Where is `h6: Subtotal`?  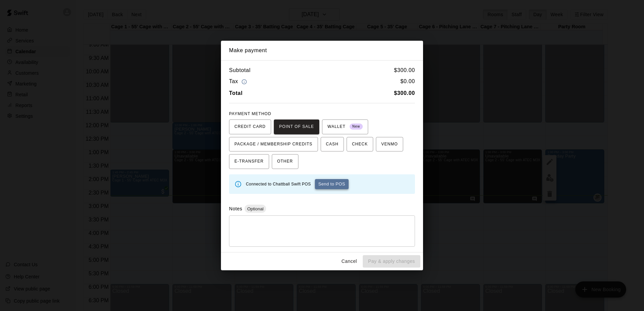
h6: Subtotal is located at coordinates (240, 70).